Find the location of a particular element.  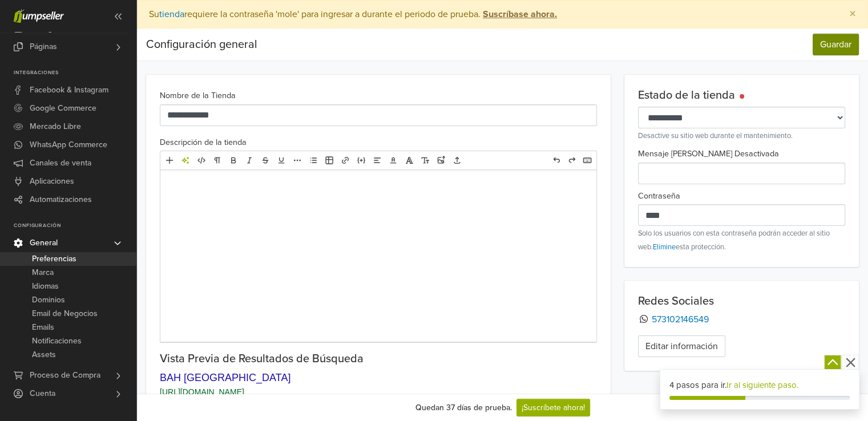

a: Negrita is located at coordinates (234, 161).